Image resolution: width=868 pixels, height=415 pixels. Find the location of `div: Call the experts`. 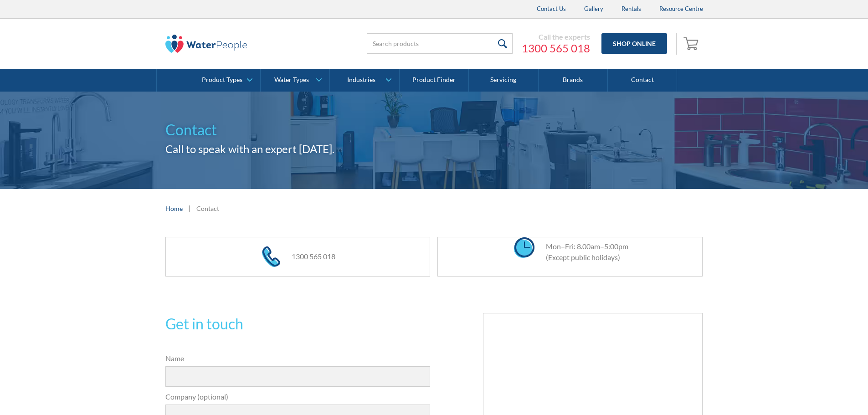

div: Call the experts is located at coordinates (555, 37).